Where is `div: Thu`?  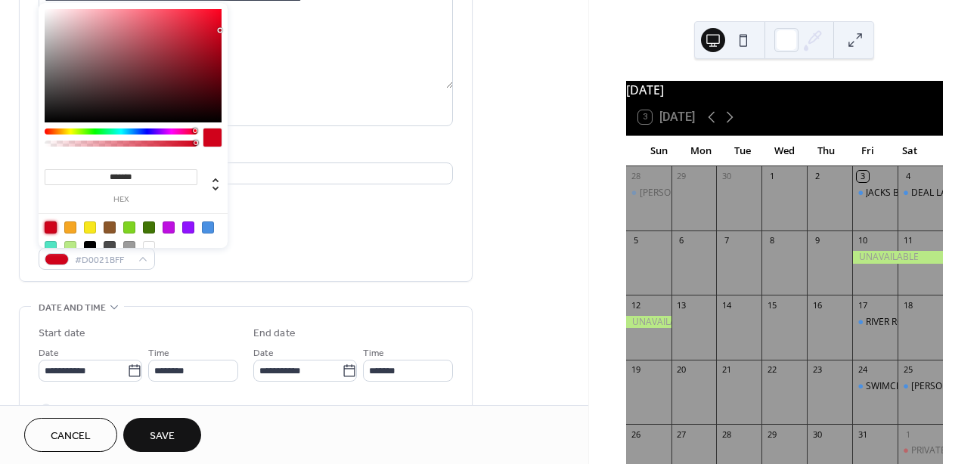 div: Thu is located at coordinates (825, 151).